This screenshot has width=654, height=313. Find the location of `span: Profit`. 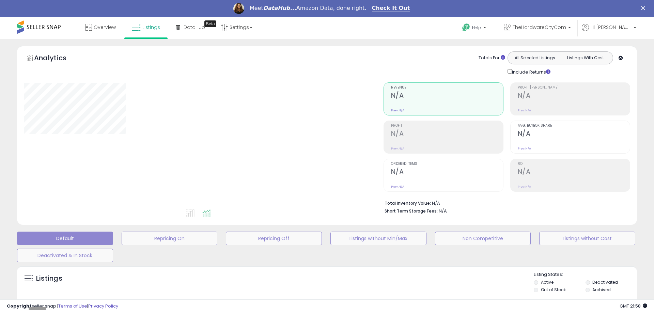

span: Profit is located at coordinates (447, 126).